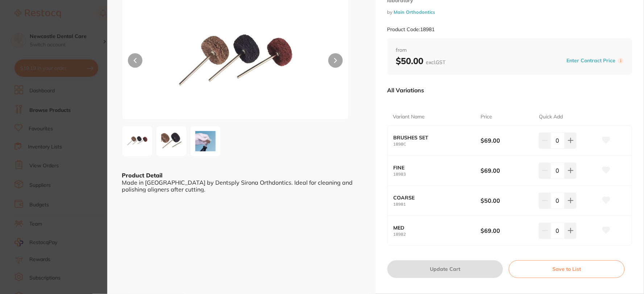 Image resolution: width=644 pixels, height=294 pixels. I want to click on img: NjAyMQ, so click(171, 141).